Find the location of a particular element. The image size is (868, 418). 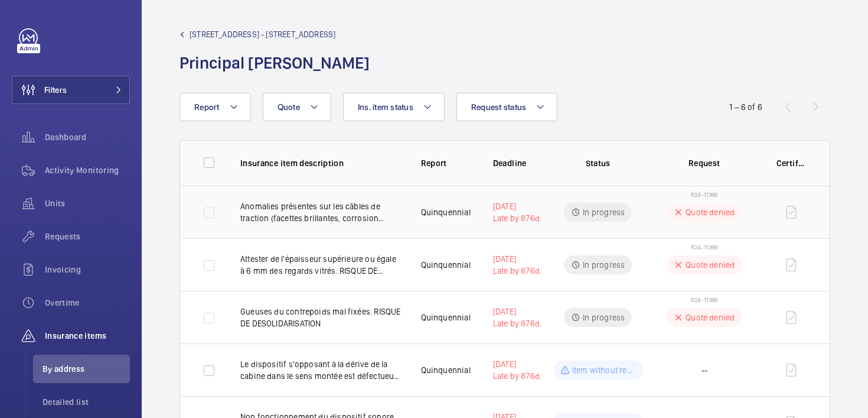

span: Insurance items is located at coordinates (88, 336).